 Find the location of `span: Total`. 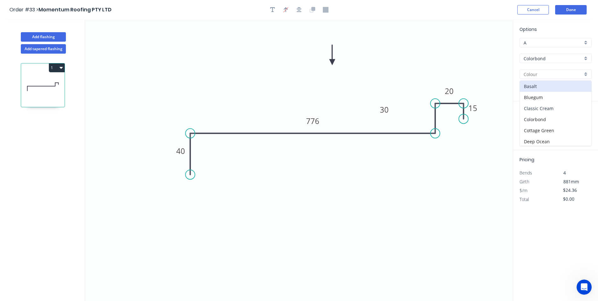

span: Total is located at coordinates (524, 199).